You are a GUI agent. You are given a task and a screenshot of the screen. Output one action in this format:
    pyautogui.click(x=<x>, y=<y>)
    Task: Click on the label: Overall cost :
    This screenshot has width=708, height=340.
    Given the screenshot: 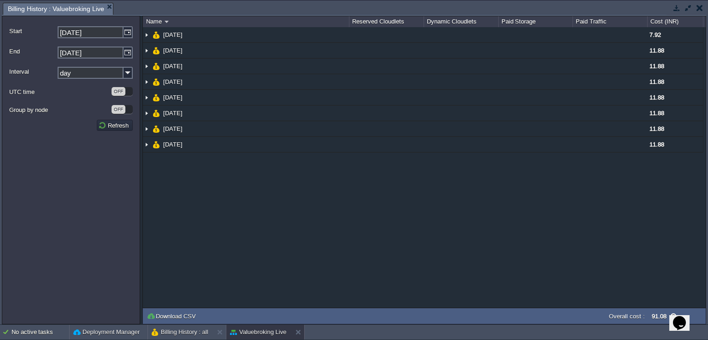 What is the action you would take?
    pyautogui.click(x=627, y=316)
    